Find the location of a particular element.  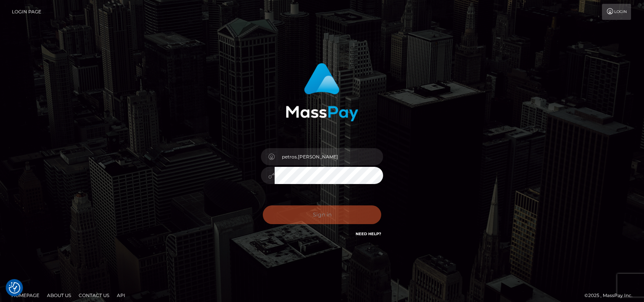

div: © 2025 , MassPay Inc. is located at coordinates (612, 296).